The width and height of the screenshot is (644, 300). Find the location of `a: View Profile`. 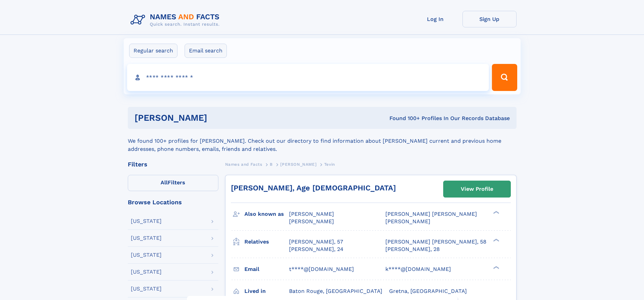

a: View Profile is located at coordinates (477, 189).